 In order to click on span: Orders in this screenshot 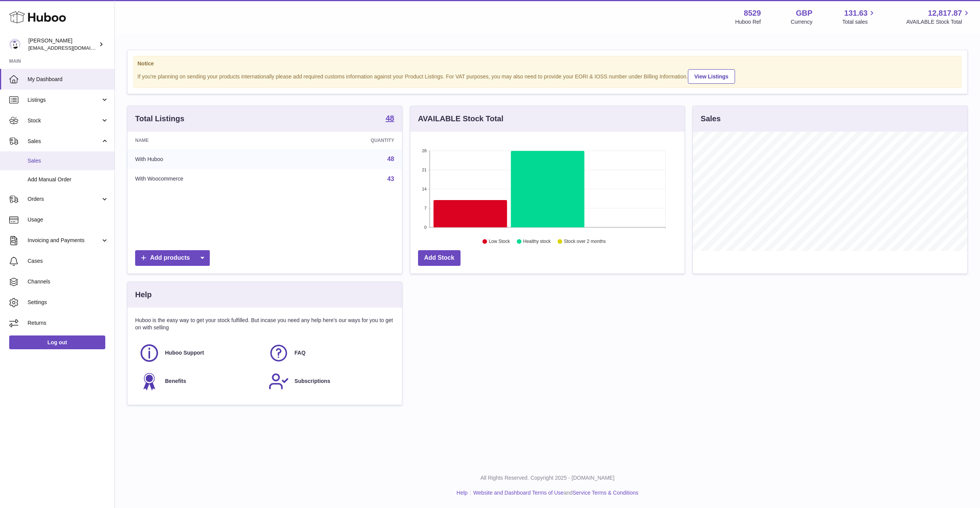, I will do `click(64, 199)`.